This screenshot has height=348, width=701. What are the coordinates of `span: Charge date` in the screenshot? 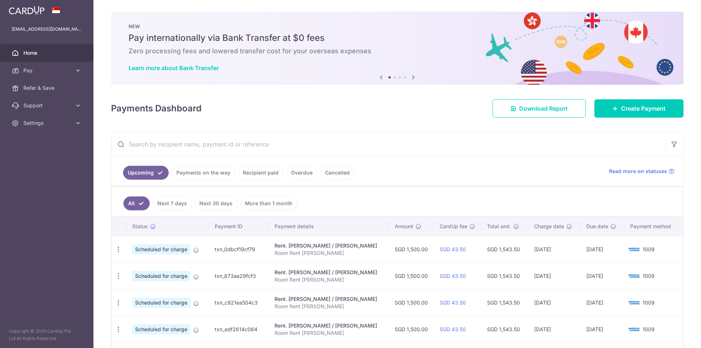 It's located at (550, 227).